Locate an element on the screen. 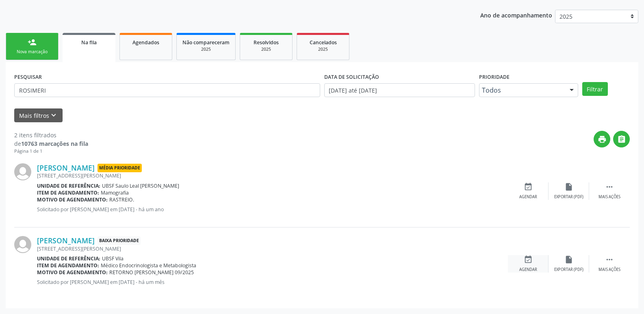 The image size is (644, 314). input: Nome, CNS is located at coordinates (167, 90).